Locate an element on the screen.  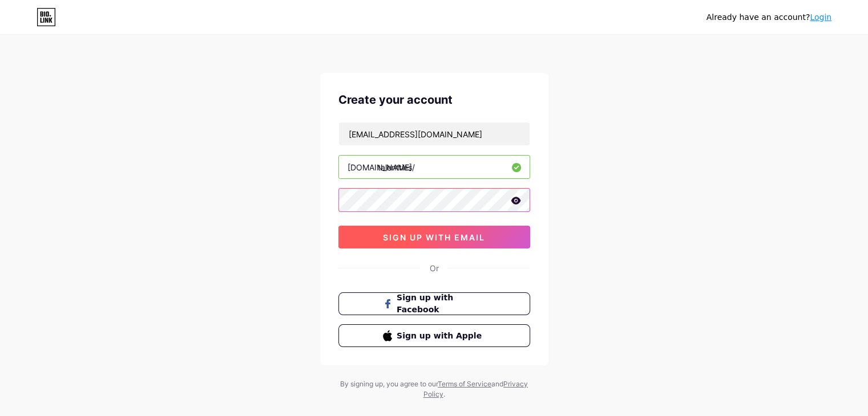
button: Sign up with Apple is located at coordinates (434, 336).